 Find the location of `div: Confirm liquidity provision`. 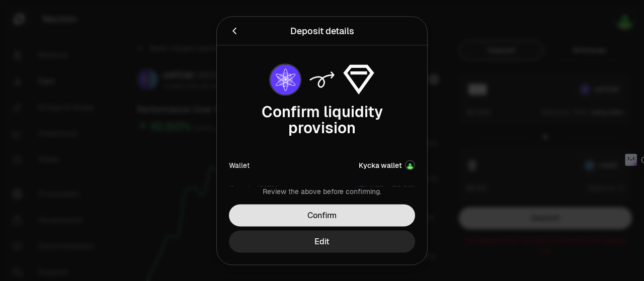

div: Confirm liquidity provision is located at coordinates (322, 120).